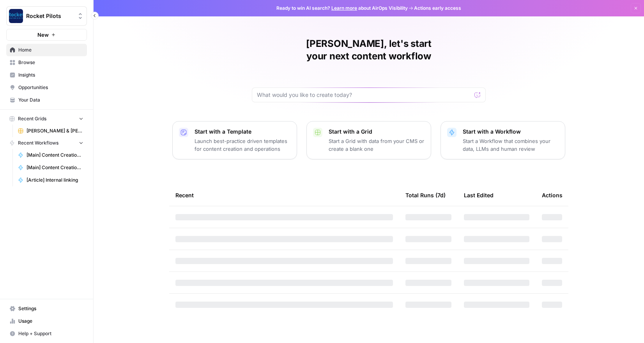 The image size is (644, 343). What do you see at coordinates (344, 8) in the screenshot?
I see `a: Learn more` at bounding box center [344, 8].